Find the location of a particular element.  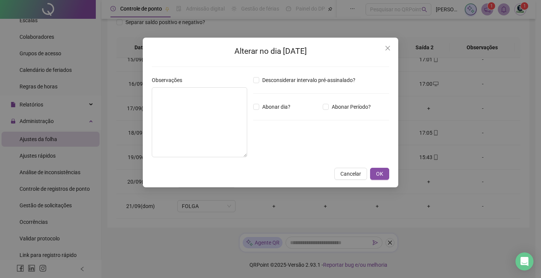

span: Abonar Período? is located at coordinates (352, 107).